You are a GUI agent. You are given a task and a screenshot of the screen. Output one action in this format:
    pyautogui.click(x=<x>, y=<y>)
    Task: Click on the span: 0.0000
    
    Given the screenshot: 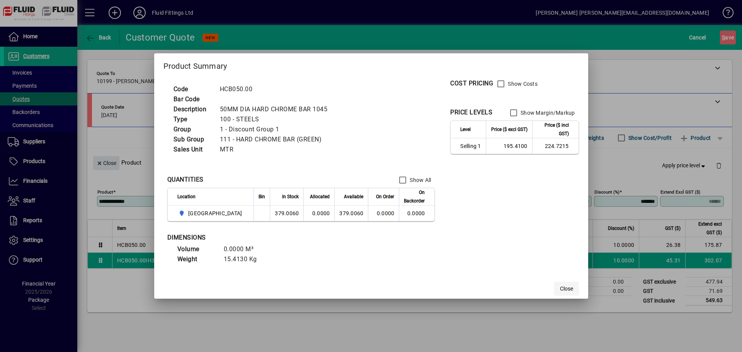 What is the action you would take?
    pyautogui.click(x=386, y=213)
    